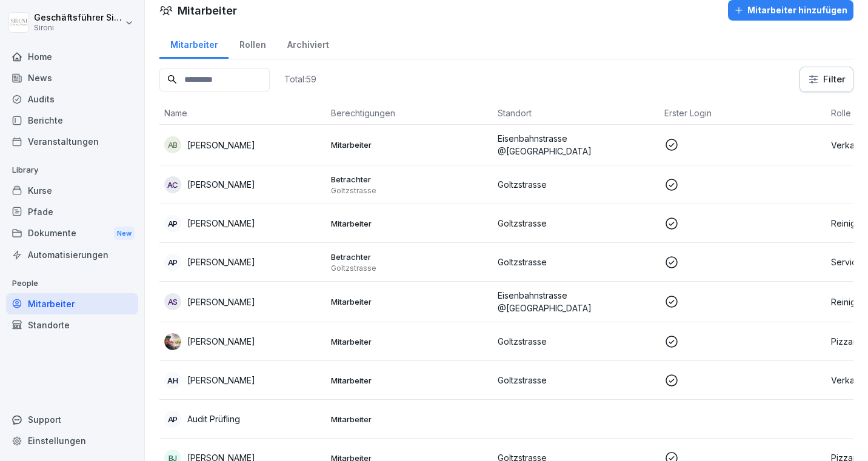 The width and height of the screenshot is (868, 461). I want to click on p: Sironi, so click(78, 28).